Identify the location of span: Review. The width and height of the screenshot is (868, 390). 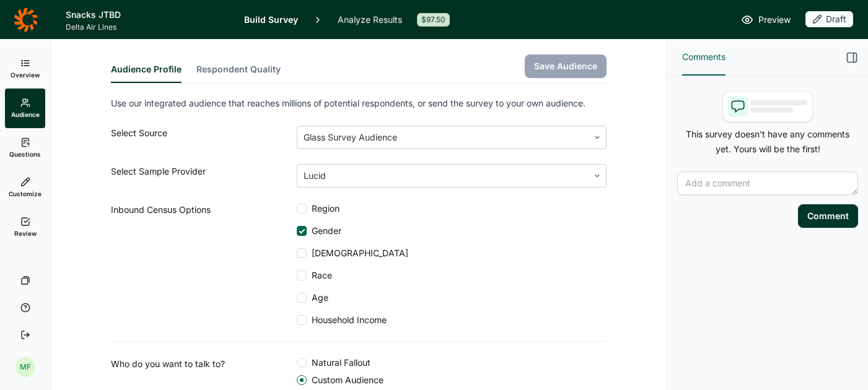
(25, 233).